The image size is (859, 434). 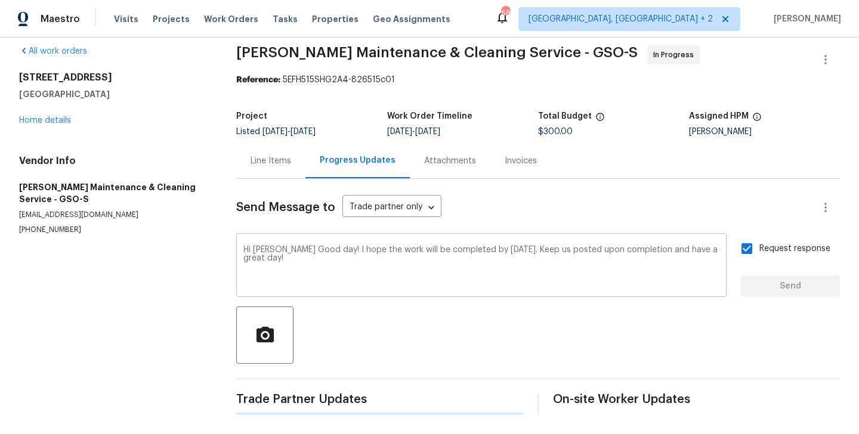 I want to click on span: Maestro, so click(x=60, y=19).